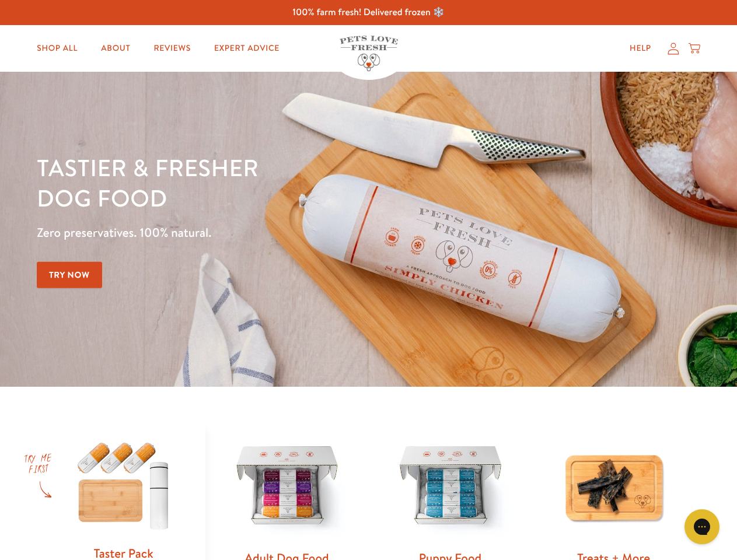 Image resolution: width=737 pixels, height=560 pixels. Describe the element at coordinates (69, 274) in the screenshot. I see `a: Try Now` at that location.